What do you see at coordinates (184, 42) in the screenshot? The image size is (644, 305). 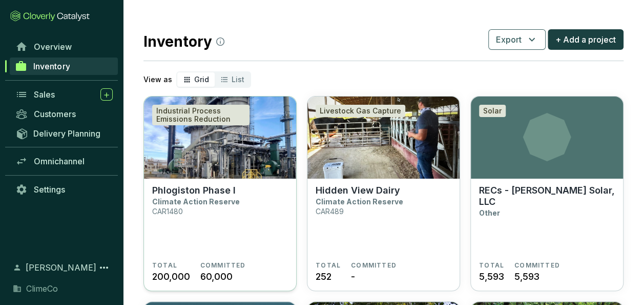 I see `h2: Inventory` at bounding box center [184, 42].